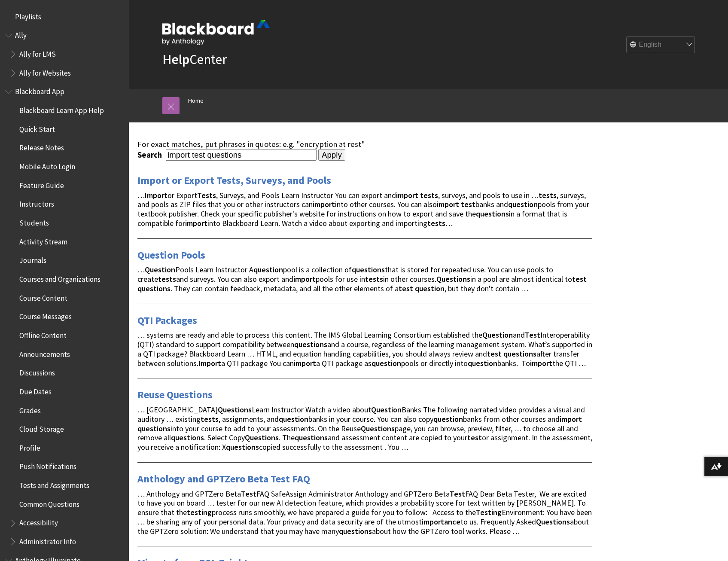 This screenshot has width=728, height=561. I want to click on strong: Testing, so click(489, 512).